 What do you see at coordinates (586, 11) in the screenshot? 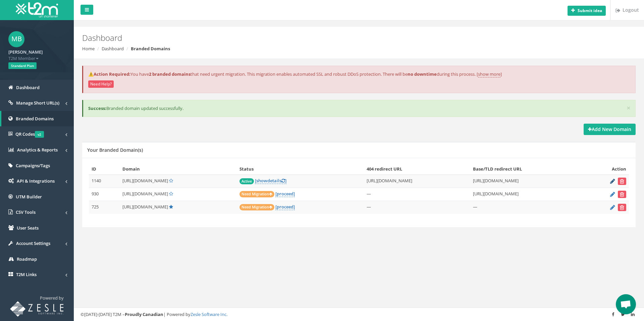
I see `button: Submit idea` at bounding box center [586, 11].